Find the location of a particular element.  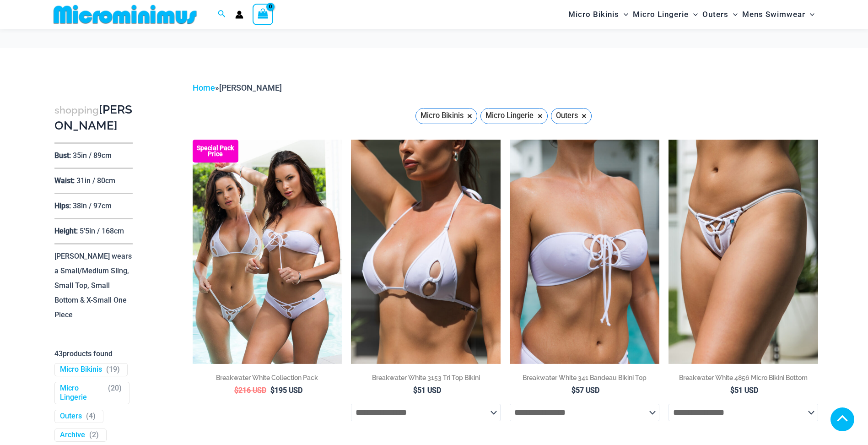

a: Breakwater White 3153 Top 01 is located at coordinates (425, 252).